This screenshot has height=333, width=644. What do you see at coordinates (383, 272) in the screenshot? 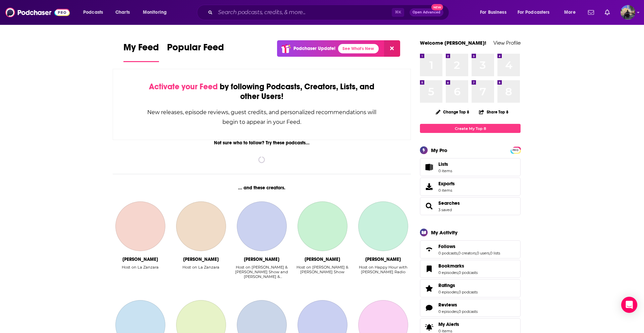
I see `div: Host on Happy Hour with Johnny Radio` at bounding box center [383, 272].